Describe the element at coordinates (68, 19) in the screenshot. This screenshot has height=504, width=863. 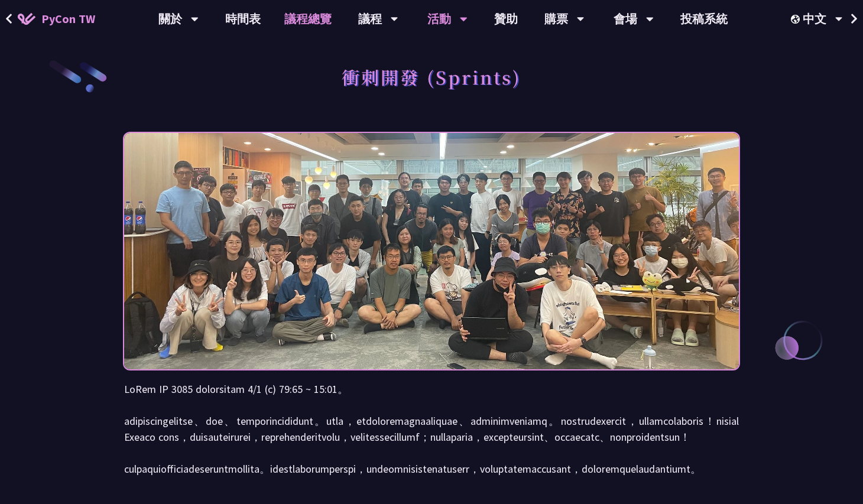
I see `span: PyCon TW` at that location.